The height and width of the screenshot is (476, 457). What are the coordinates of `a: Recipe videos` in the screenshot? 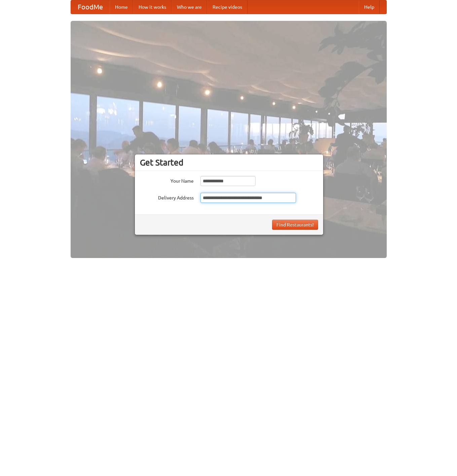 It's located at (227, 7).